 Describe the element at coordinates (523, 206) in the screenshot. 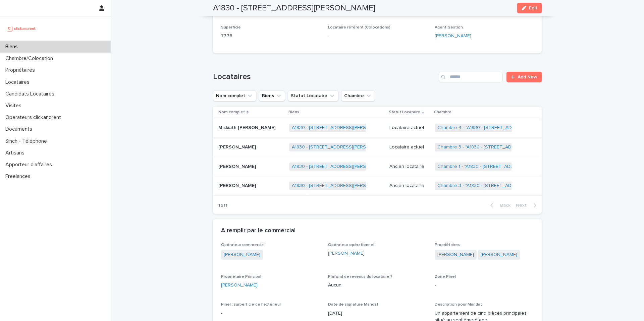

I see `span: Next` at that location.